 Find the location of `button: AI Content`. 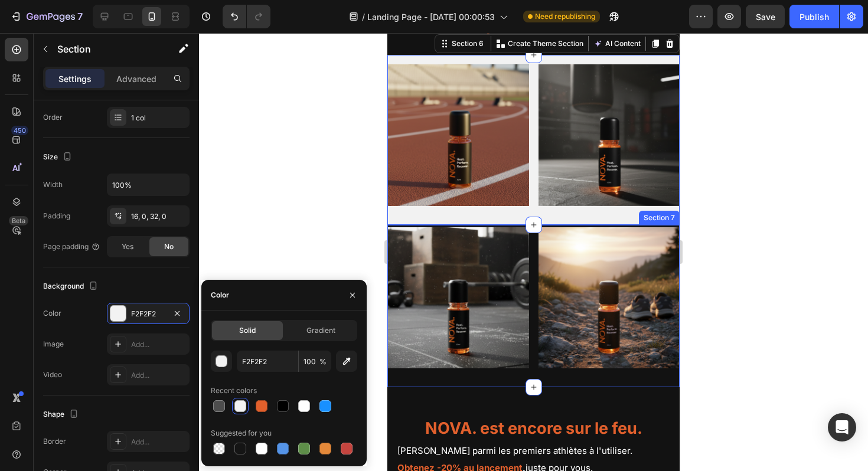

button: AI Content is located at coordinates (230, 11).